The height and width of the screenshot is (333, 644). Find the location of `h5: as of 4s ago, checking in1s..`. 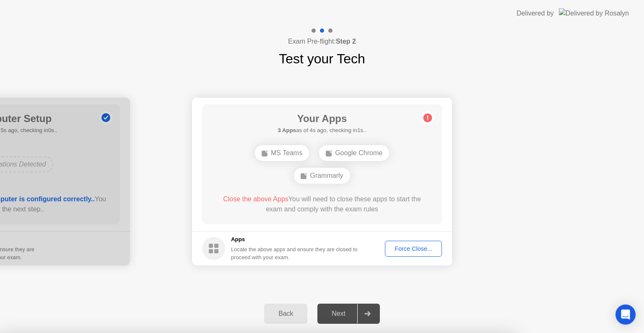

h5: as of 4s ago, checking in1s.. is located at coordinates (321, 130).